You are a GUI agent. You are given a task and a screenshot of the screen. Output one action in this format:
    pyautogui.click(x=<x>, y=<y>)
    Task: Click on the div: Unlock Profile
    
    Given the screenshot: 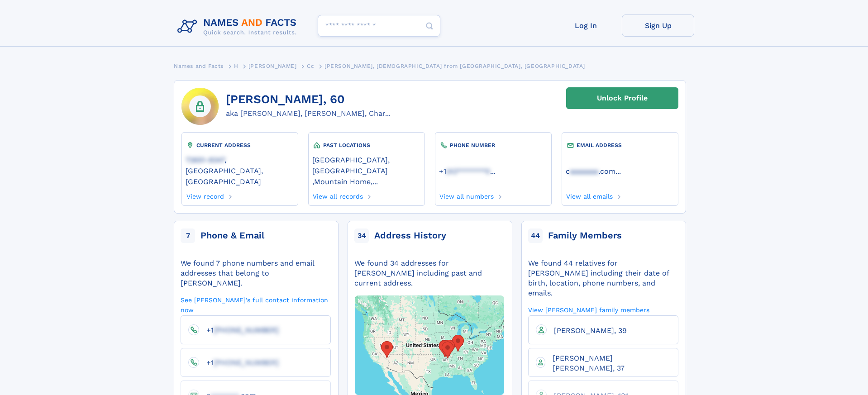 What is the action you would take?
    pyautogui.click(x=623, y=99)
    